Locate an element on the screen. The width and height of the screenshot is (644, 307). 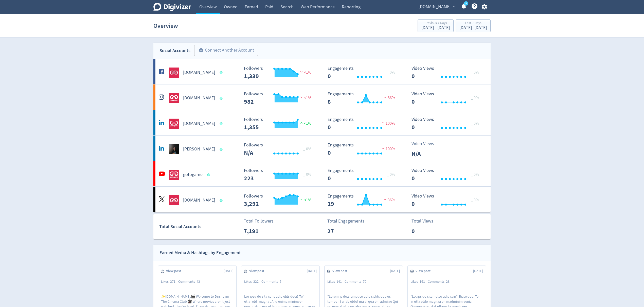
p: 0 is located at coordinates (426, 231).